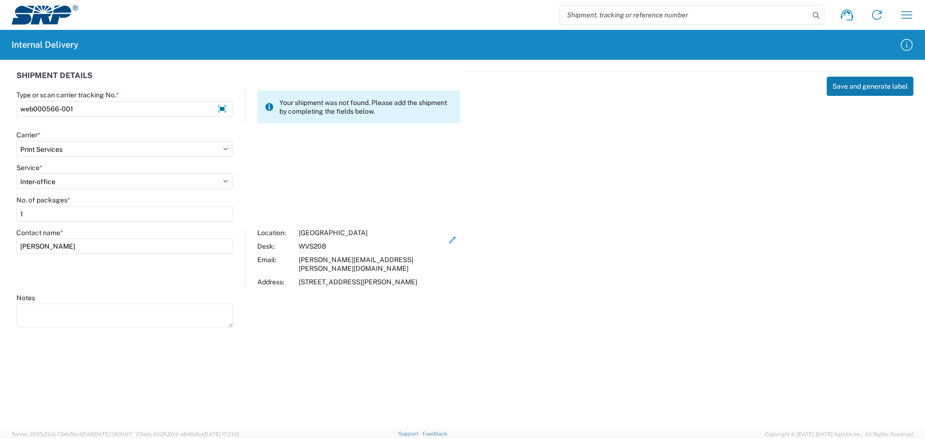  Describe the element at coordinates (45, 15) in the screenshot. I see `img: srp` at that location.